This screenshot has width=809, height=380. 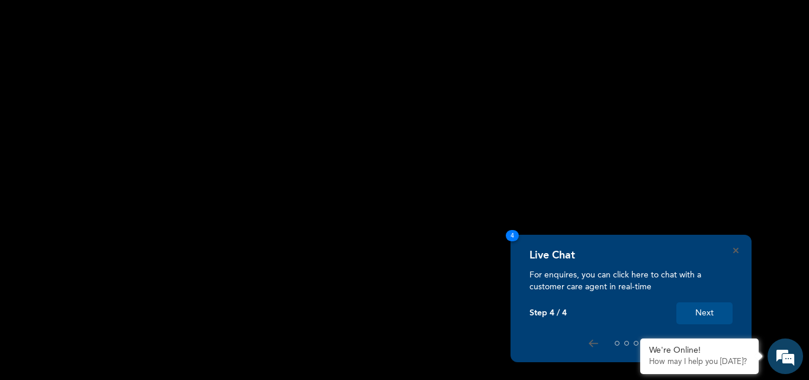 What do you see at coordinates (699, 350) in the screenshot?
I see `div: We're Online!` at bounding box center [699, 350].